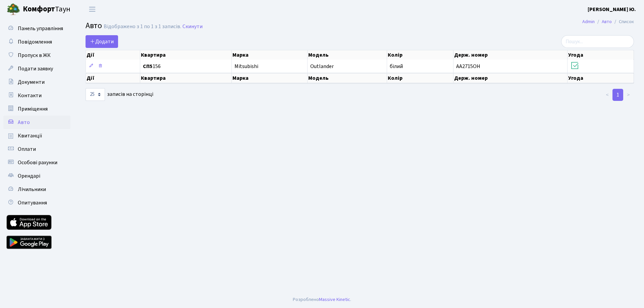 The image size is (644, 308). What do you see at coordinates (193, 27) in the screenshot?
I see `a: Скинути` at bounding box center [193, 27].